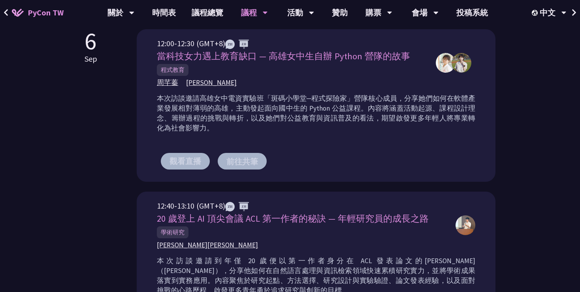  I want to click on div: 12:00-12:30 (GMT+8), so click(293, 43).